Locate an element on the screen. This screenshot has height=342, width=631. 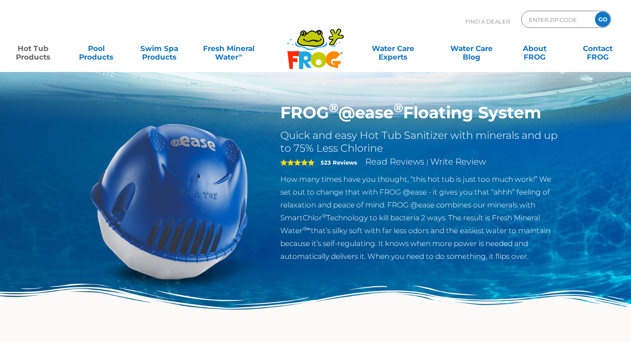
img: Frog Products Logo is located at coordinates (315, 43).